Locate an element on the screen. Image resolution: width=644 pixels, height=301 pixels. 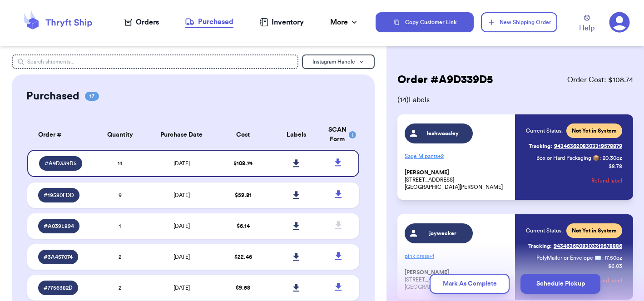
span: # 7756382D is located at coordinates (58, 288).